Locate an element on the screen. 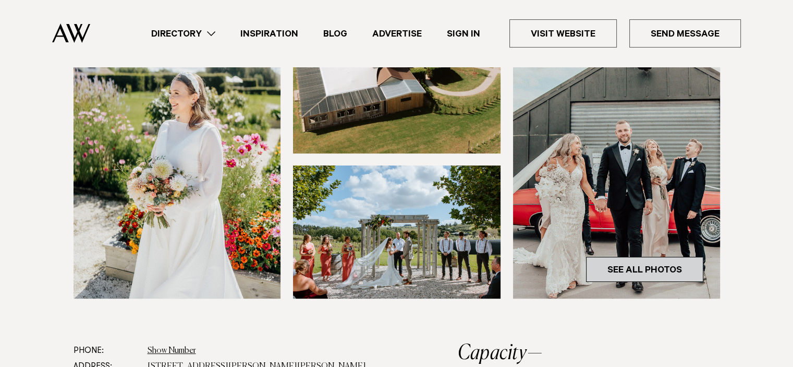  a: Directory is located at coordinates (183, 33).